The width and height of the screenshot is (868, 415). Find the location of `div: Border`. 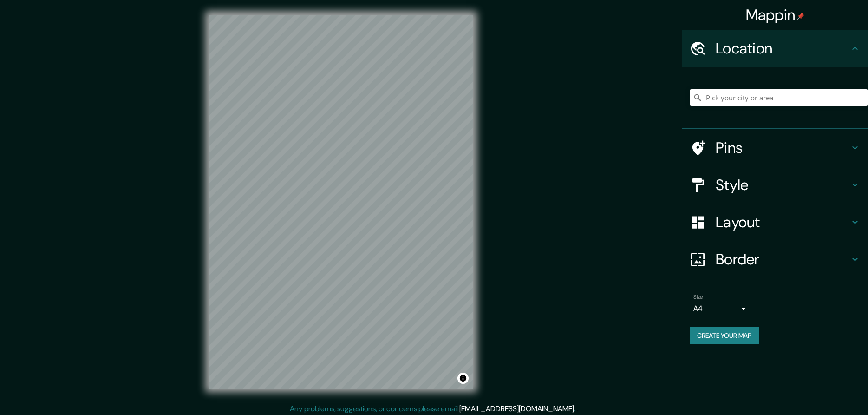

div: Border is located at coordinates (775, 259).